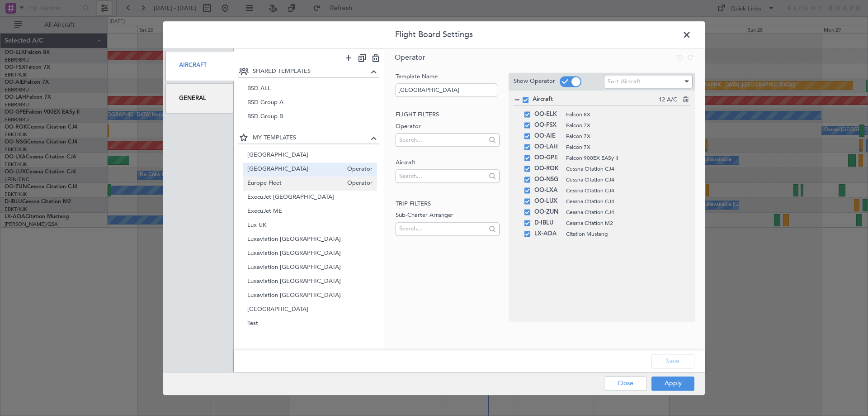 This screenshot has width=868, height=416. Describe the element at coordinates (310, 103) in the screenshot. I see `span: BSD Group A` at that location.